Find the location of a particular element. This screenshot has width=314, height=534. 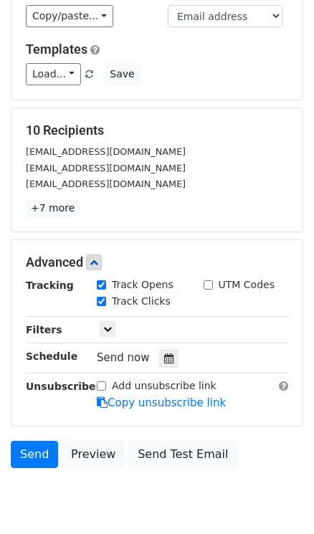

strong: Filters is located at coordinates (44, 330).